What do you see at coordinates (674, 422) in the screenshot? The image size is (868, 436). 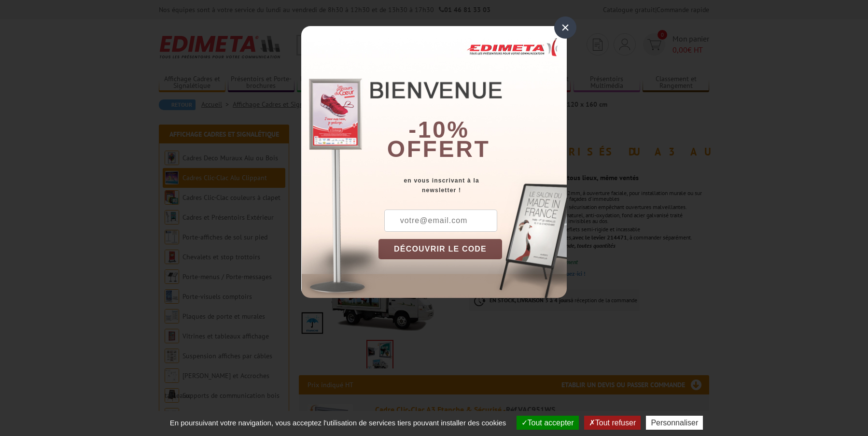 I see `button: Personnaliser (fenêtre modale)` at bounding box center [674, 422].